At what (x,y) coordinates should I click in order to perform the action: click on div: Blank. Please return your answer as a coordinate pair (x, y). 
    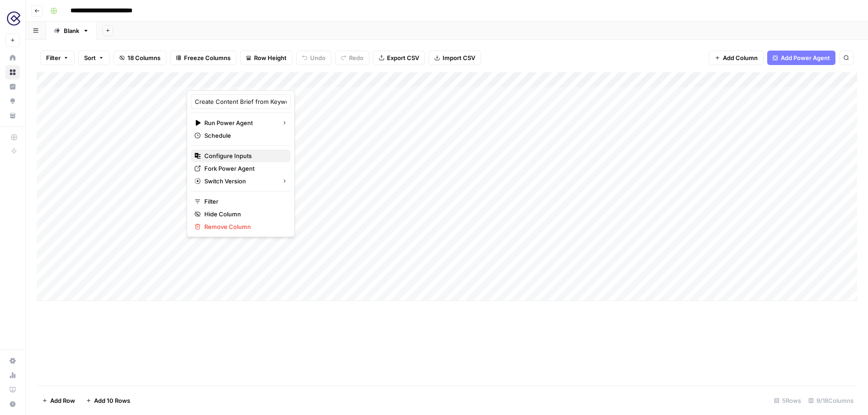
    Looking at the image, I should click on (72, 31).